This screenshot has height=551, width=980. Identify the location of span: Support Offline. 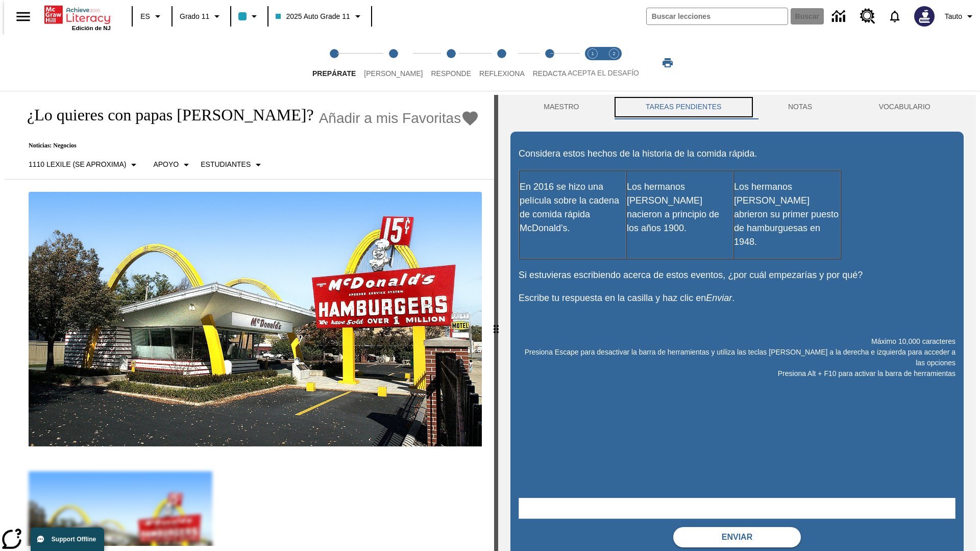
(73, 539).